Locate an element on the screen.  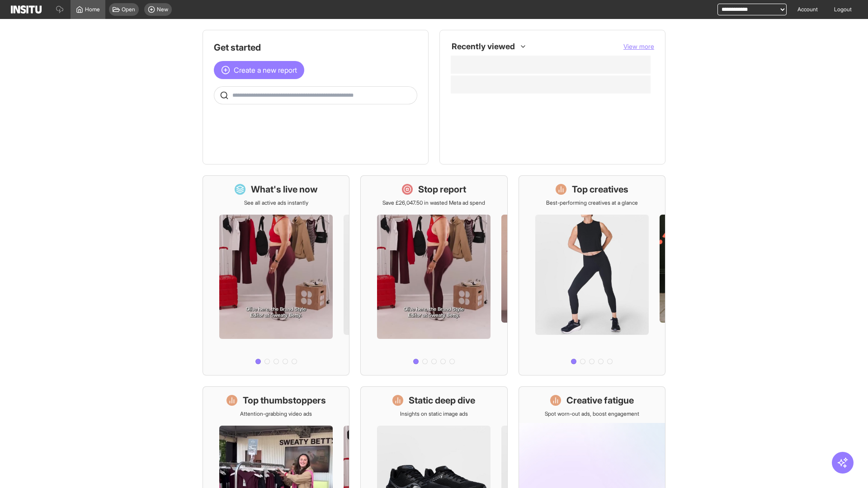
h1: Top creatives is located at coordinates (600, 189).